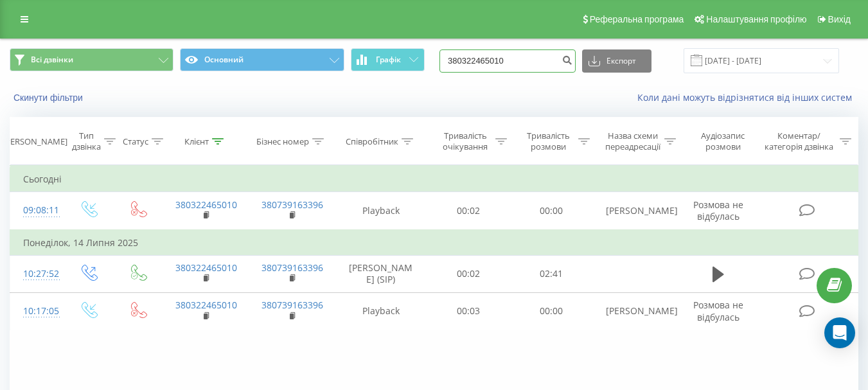 The width and height of the screenshot is (868, 390). I want to click on div: Тривалість розмови, so click(548, 141).